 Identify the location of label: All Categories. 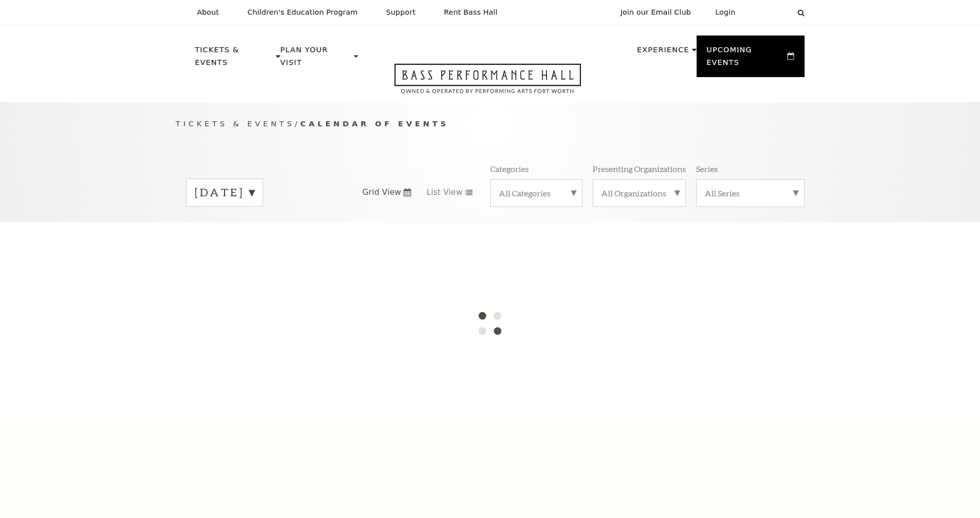
(537, 193).